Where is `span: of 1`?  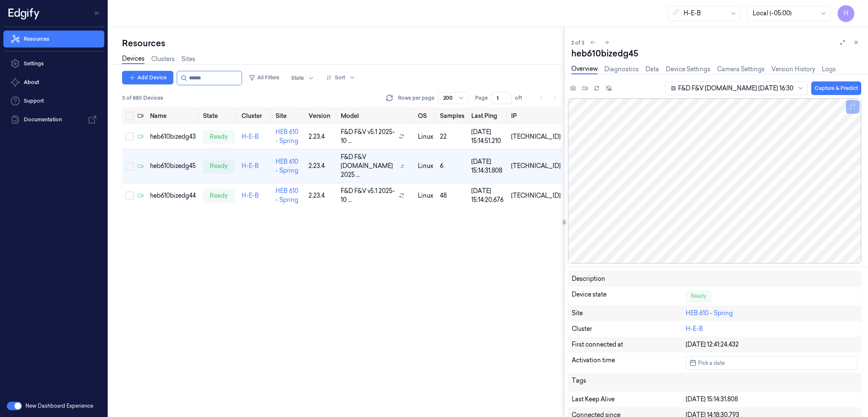
span: of 1 is located at coordinates (522, 98).